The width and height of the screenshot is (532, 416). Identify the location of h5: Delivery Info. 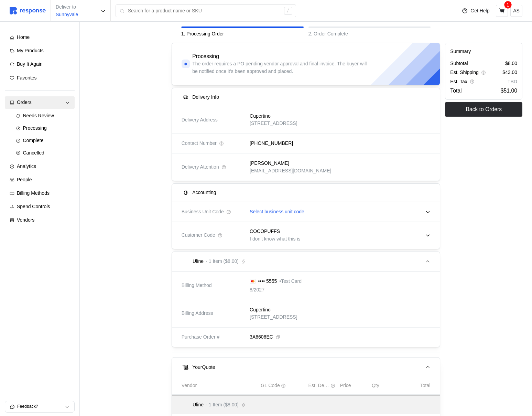
(205, 97).